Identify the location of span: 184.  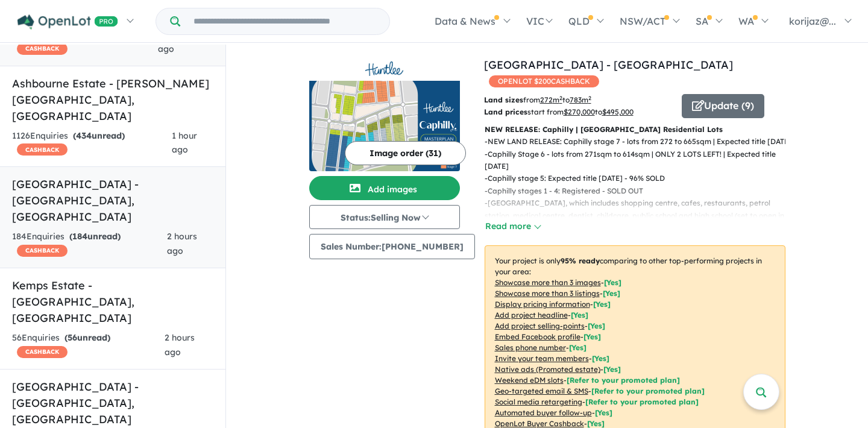
(80, 236).